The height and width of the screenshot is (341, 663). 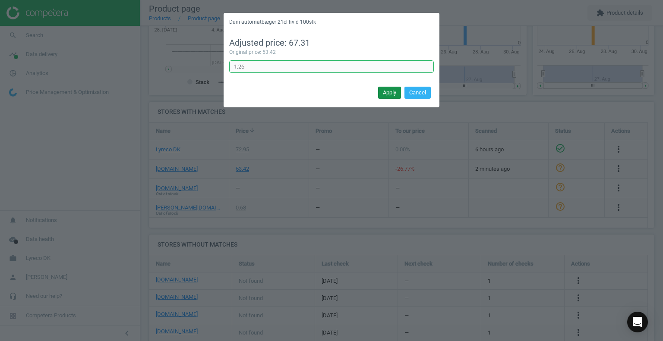 I want to click on input: Enter correct coefficient, so click(x=331, y=67).